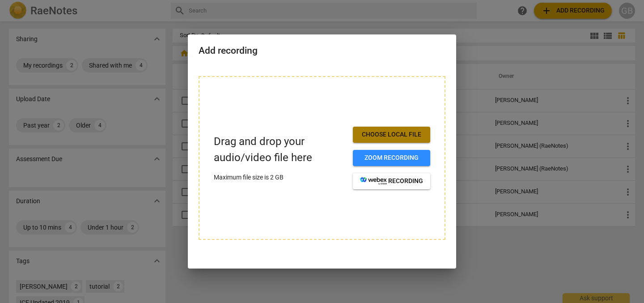  I want to click on h2: Add recording, so click(322, 50).